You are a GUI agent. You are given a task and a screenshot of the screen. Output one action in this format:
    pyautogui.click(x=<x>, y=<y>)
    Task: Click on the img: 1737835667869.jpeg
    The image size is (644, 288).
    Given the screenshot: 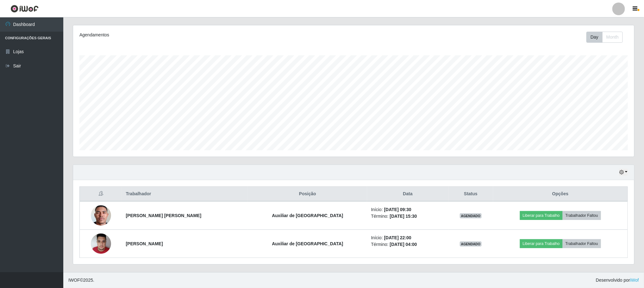 What is the action you would take?
    pyautogui.click(x=101, y=215)
    